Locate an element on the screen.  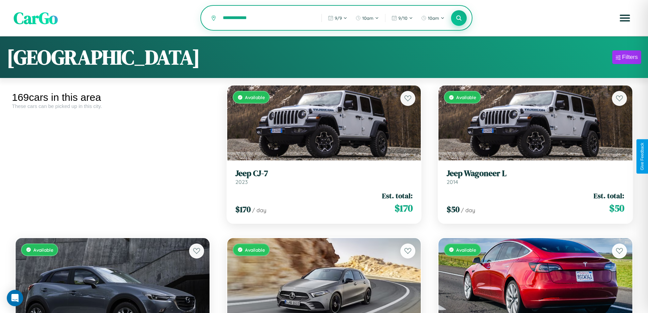
span: CarGo is located at coordinates (36, 18).